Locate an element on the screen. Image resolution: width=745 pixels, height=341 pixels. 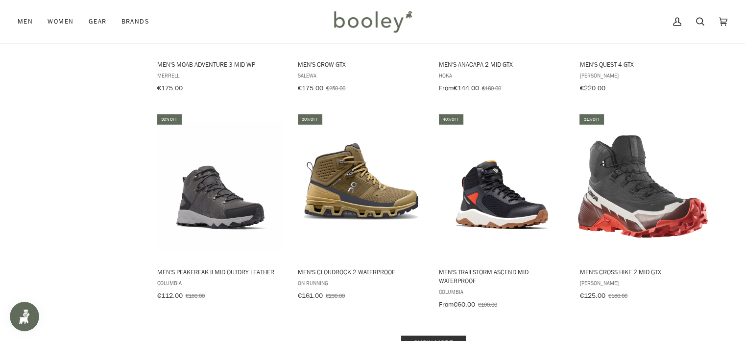
div: 40% off is located at coordinates (451, 119).